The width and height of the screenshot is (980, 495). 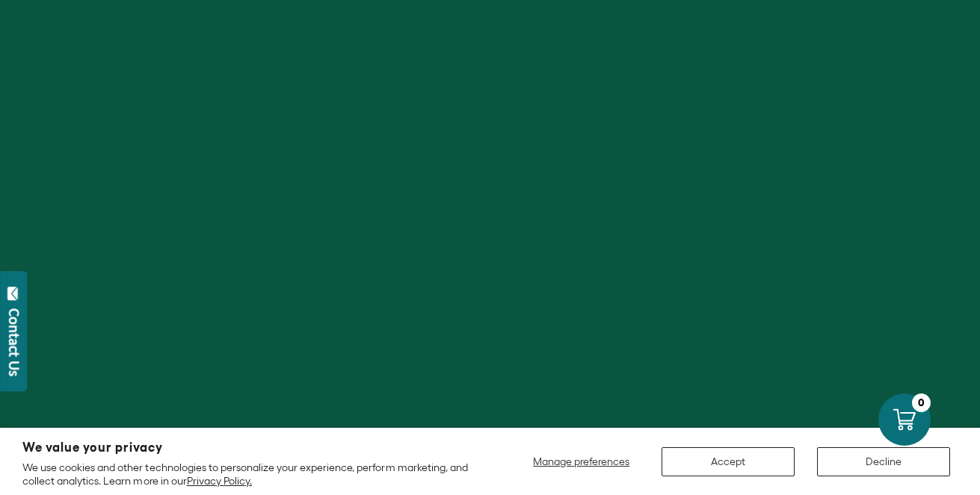 I want to click on div: 0, so click(x=921, y=403).